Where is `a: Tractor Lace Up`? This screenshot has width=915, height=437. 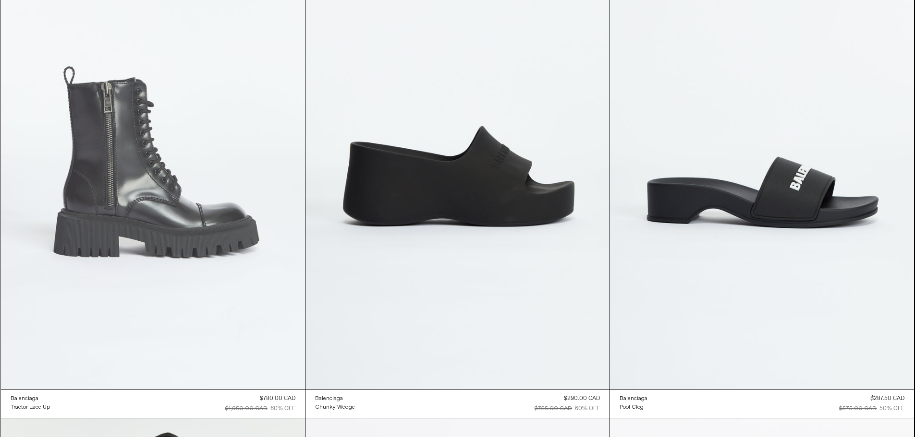
a: Tractor Lace Up is located at coordinates (30, 408).